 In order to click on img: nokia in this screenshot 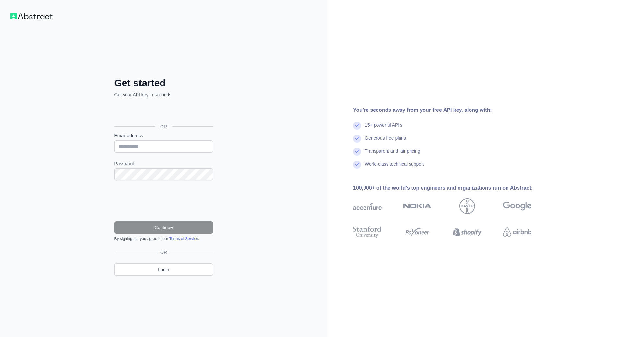, I will do `click(417, 206)`.